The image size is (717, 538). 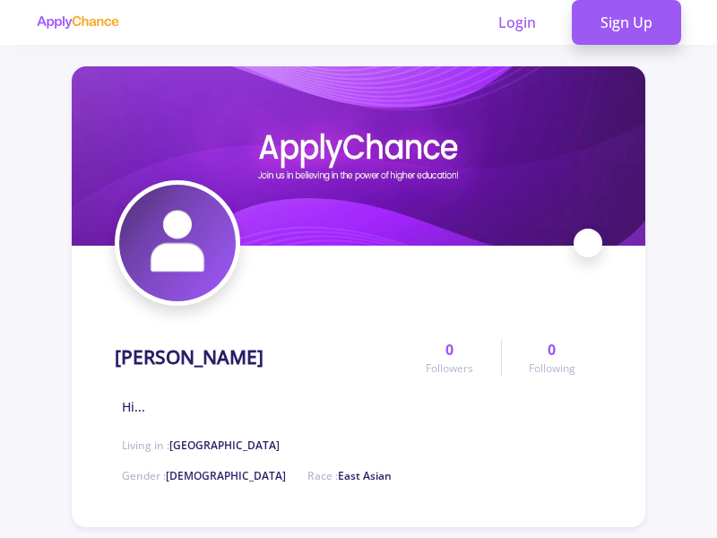 I want to click on span: Following, so click(x=552, y=368).